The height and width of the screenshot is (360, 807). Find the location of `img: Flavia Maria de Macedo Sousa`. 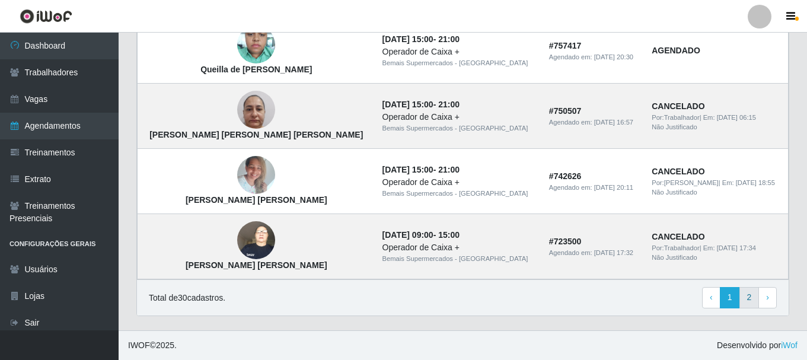

img: Flavia Maria de Macedo Sousa is located at coordinates (256, 110).